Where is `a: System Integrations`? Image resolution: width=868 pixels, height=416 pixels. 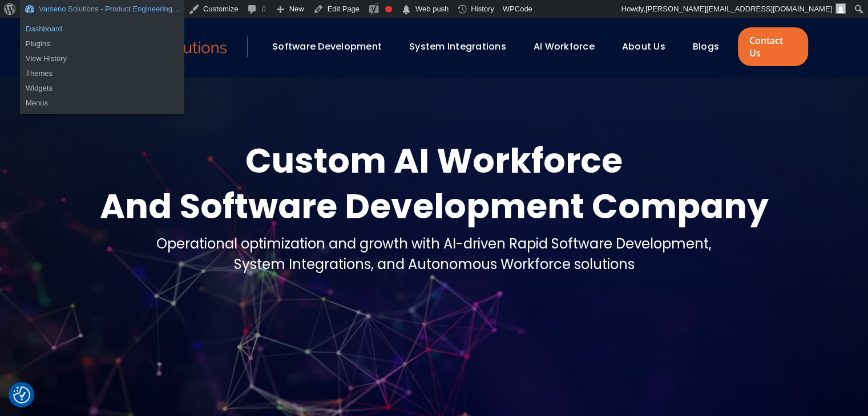 a: System Integrations is located at coordinates (458, 46).